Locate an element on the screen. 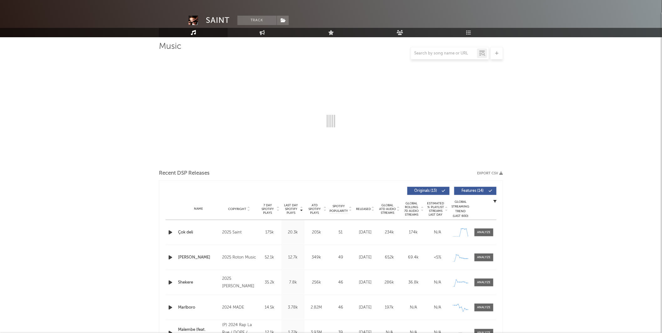  div: 20.3k is located at coordinates (293, 233).